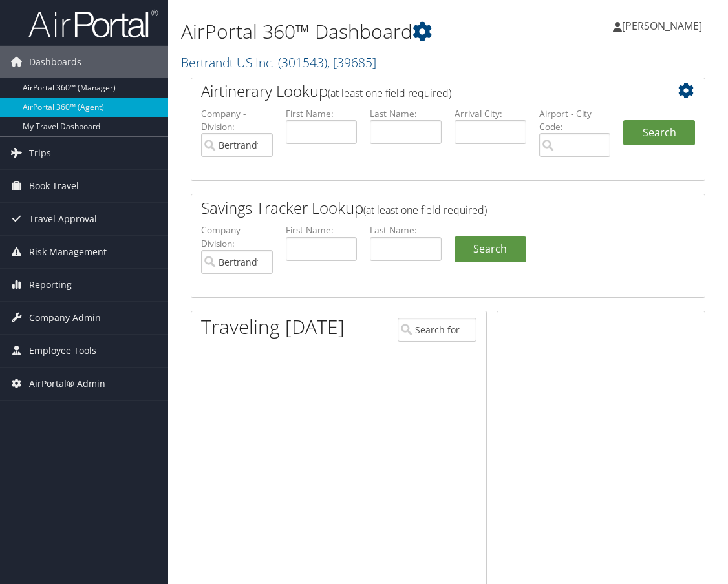 This screenshot has width=728, height=584. What do you see at coordinates (437, 329) in the screenshot?
I see `input: Search for Traveler` at bounding box center [437, 329].